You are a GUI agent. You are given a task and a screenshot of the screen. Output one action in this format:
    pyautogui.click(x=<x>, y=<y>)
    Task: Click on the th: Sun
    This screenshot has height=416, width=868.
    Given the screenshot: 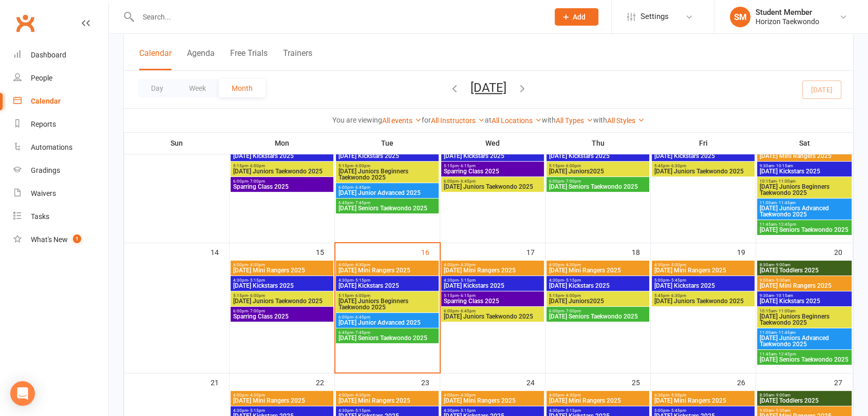 What is the action you would take?
    pyautogui.click(x=176, y=144)
    